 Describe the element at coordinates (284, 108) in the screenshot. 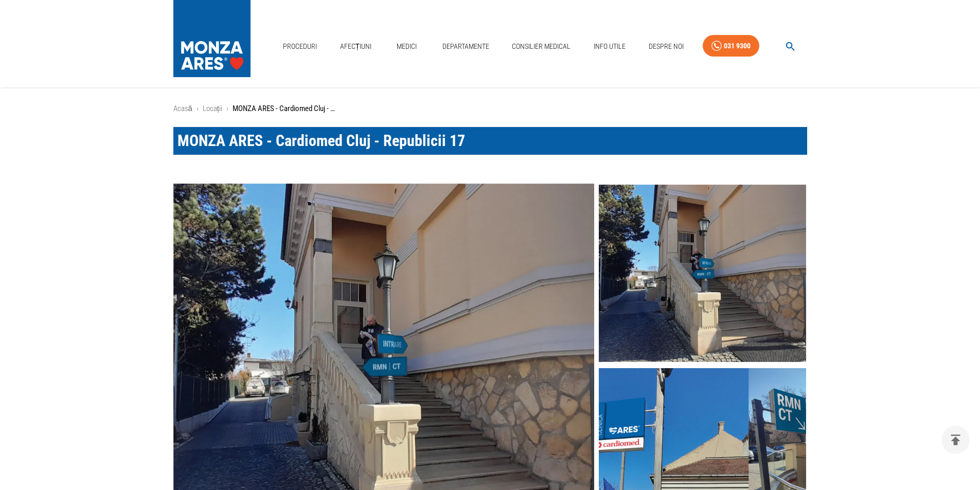

I see `p: MONZA ARES - Cardiomed Cluj - Republicii 17` at that location.